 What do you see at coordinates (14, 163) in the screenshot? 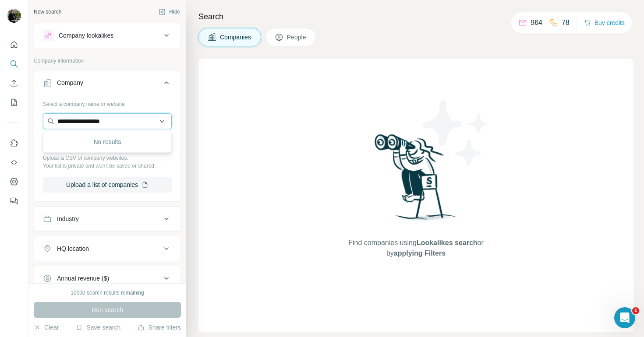
I see `button: Use Surfe API` at bounding box center [14, 163].